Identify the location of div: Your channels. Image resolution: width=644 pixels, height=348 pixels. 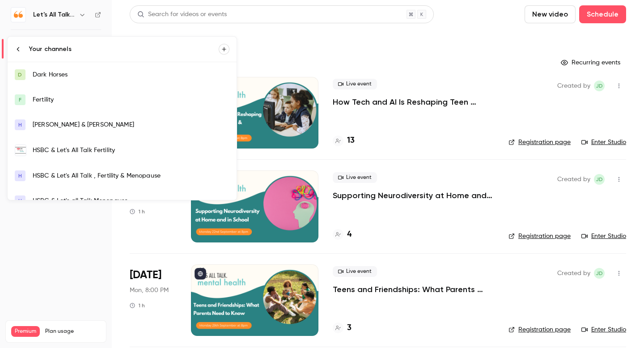
(124, 49).